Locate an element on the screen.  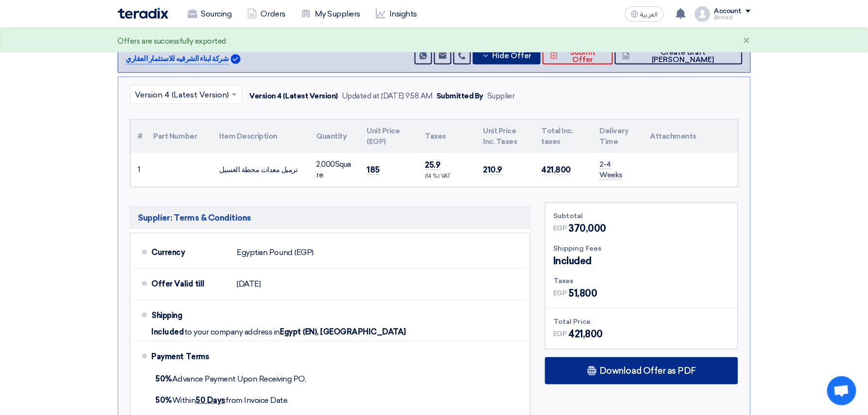
p: شركة ابناء الشرقيه للاستثمار العقاري is located at coordinates (178, 59).